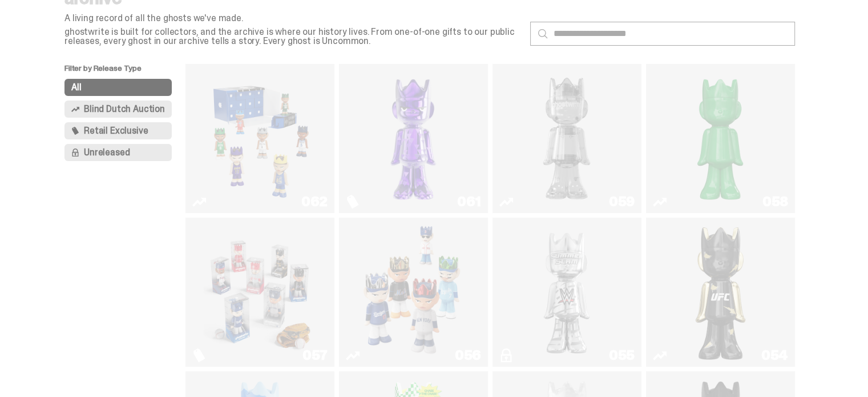  I want to click on div: 059, so click(622, 201).